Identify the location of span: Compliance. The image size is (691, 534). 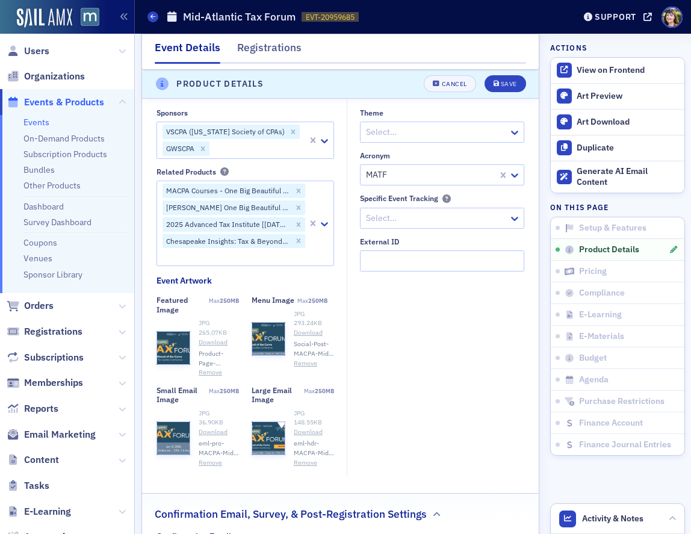
(602, 293).